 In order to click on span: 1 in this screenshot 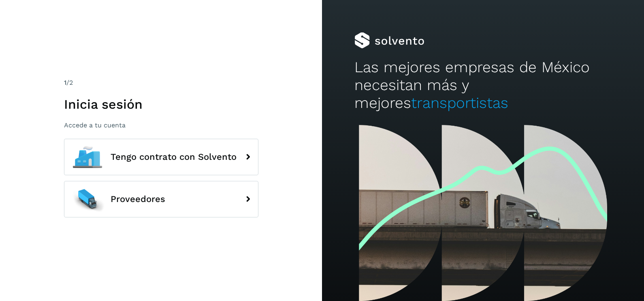, I will do `click(65, 82)`.